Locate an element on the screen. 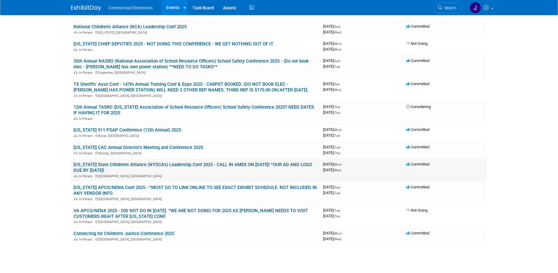 This screenshot has height=273, width=558. a: TX Sheriffs' Assn Conf - 147th Annual Training Conf & Expo 2025 - CARPET BOOKED. (DO NOT BOOK ELE... is located at coordinates (191, 87).